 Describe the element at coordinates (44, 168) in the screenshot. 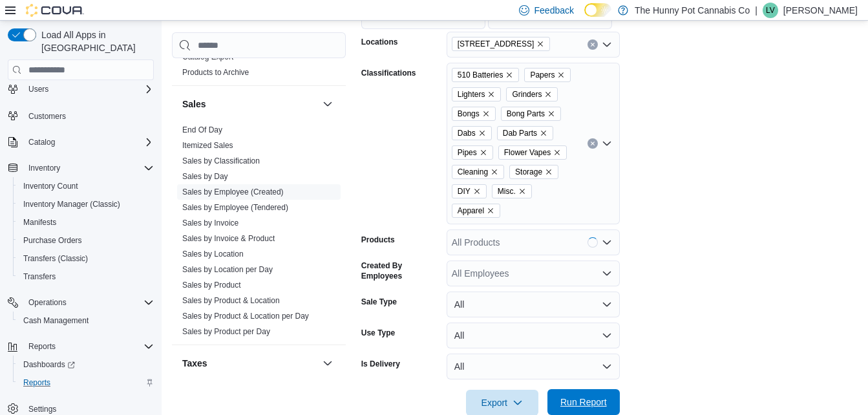

I see `span: Inventory` at that location.